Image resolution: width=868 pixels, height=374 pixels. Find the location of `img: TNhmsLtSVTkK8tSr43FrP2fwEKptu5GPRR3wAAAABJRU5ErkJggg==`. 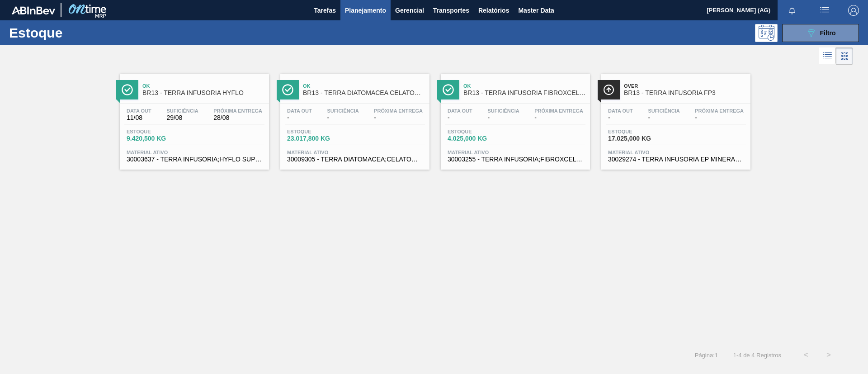

img: TNhmsLtSVTkK8tSr43FrP2fwEKptu5GPRR3wAAAABJRU5ErkJggg== is located at coordinates (34, 10).